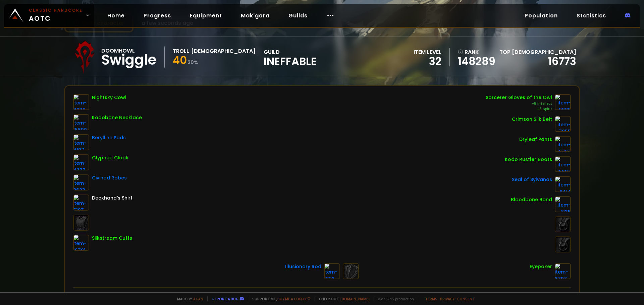  What do you see at coordinates (116, 16) in the screenshot?
I see `a: Home` at bounding box center [116, 16].